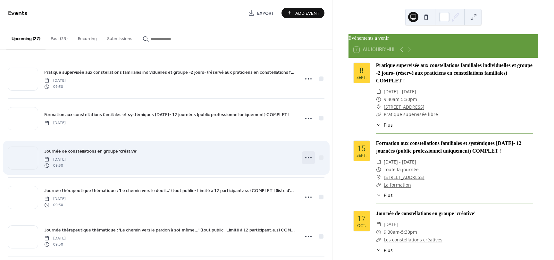  Describe the element at coordinates (26, 37) in the screenshot. I see `button: Upcoming (27)` at that location.